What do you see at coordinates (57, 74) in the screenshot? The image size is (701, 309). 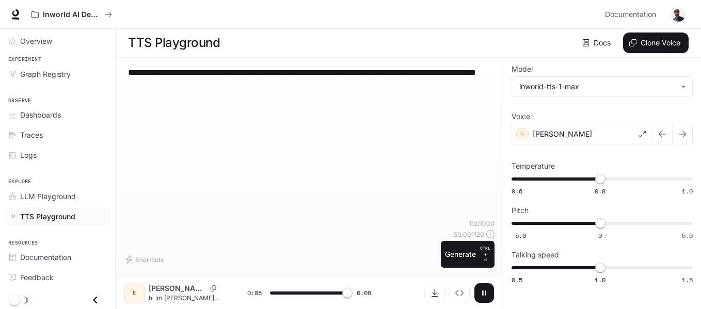 I see `a: Graph Registry` at bounding box center [57, 74].